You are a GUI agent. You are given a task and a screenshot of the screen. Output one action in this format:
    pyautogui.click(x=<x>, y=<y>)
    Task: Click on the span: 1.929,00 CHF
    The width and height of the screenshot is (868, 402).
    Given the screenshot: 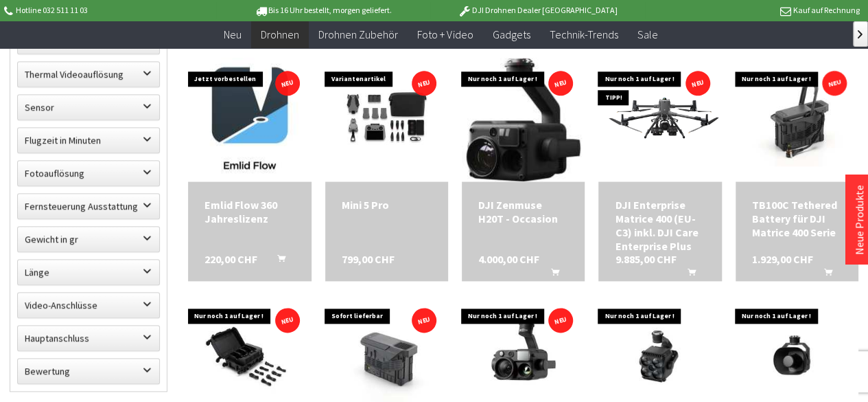 What is the action you would take?
    pyautogui.click(x=783, y=258)
    